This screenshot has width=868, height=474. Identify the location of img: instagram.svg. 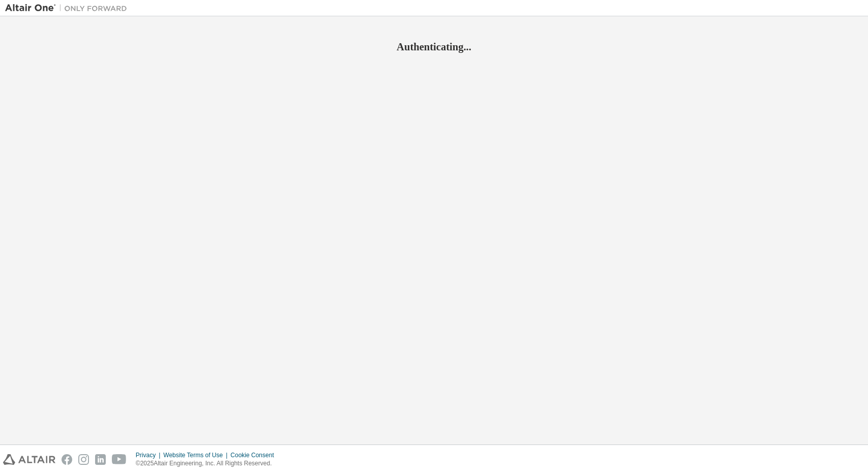
(83, 459).